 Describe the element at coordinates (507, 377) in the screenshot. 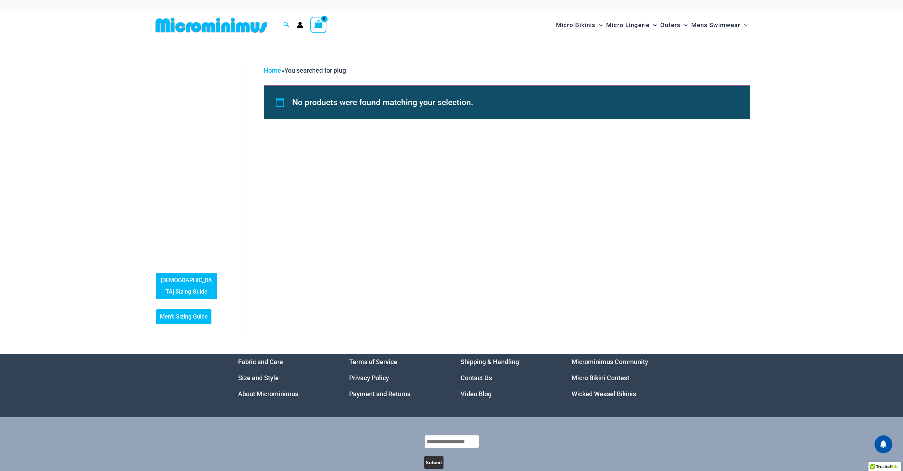

I see `aside: Footer Widget 3` at that location.